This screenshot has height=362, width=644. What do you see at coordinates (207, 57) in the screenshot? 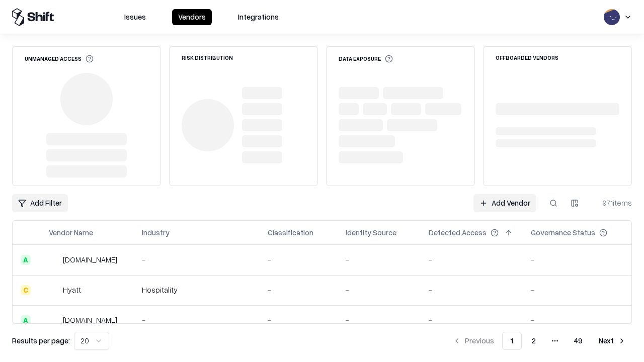
I see `div: Risk Distribution` at bounding box center [207, 57].